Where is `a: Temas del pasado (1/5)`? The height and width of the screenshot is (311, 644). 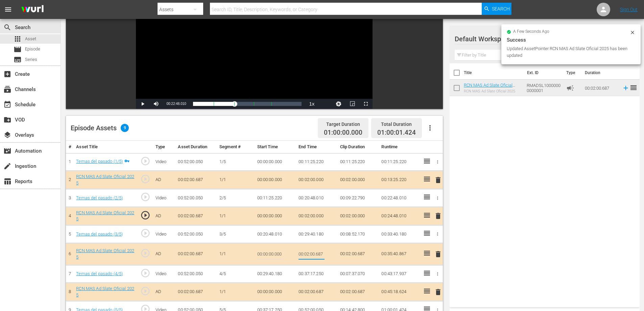
a: Temas del pasado (1/5) is located at coordinates (99, 161).